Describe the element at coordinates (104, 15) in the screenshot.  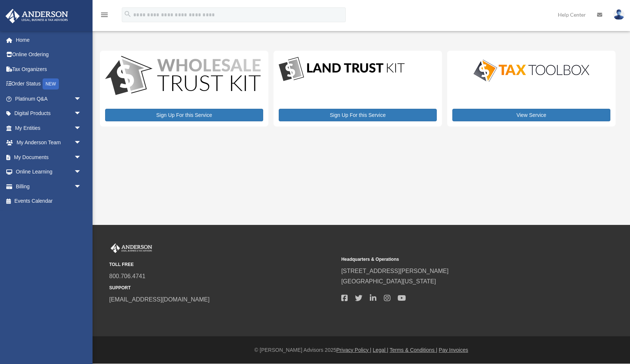
I see `i: menu` at that location.